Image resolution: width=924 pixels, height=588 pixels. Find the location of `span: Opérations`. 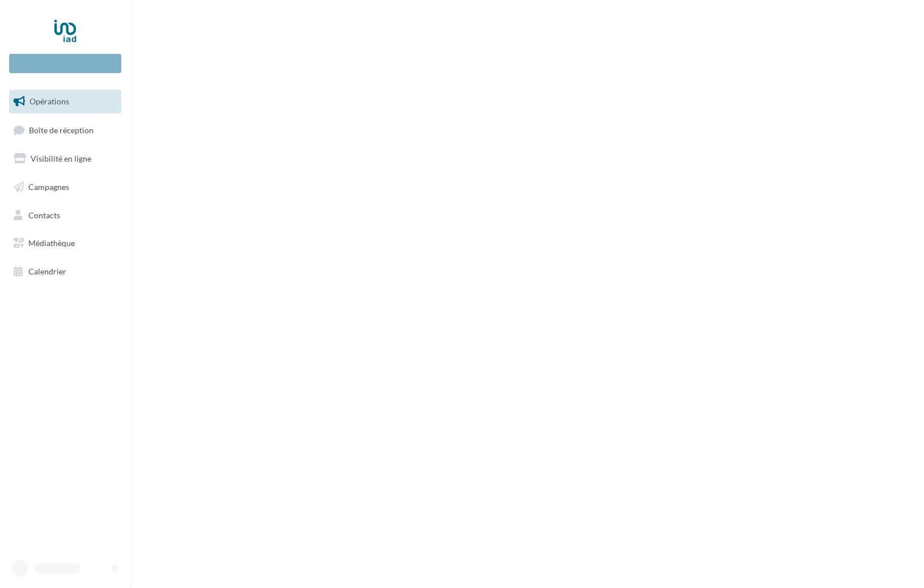

span: Opérations is located at coordinates (49, 101).